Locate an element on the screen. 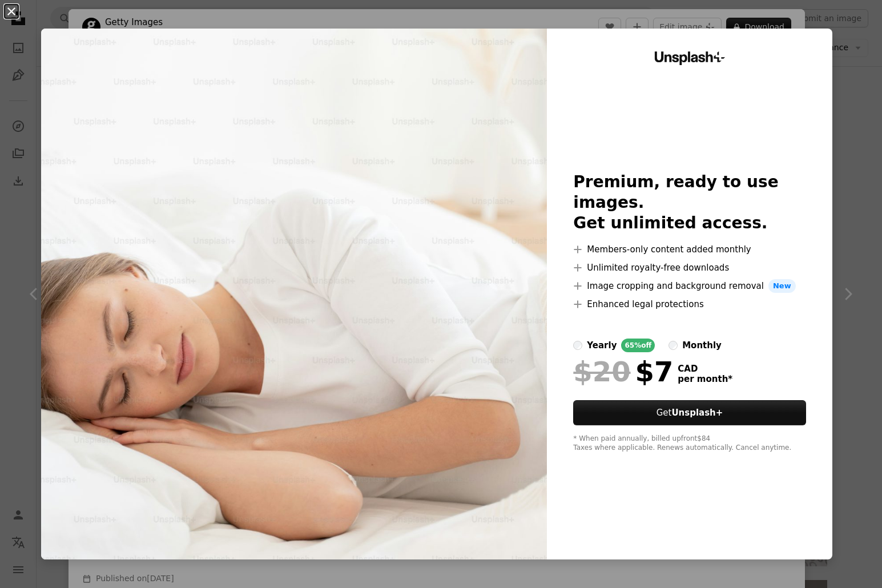  input: monthly is located at coordinates (673, 345).